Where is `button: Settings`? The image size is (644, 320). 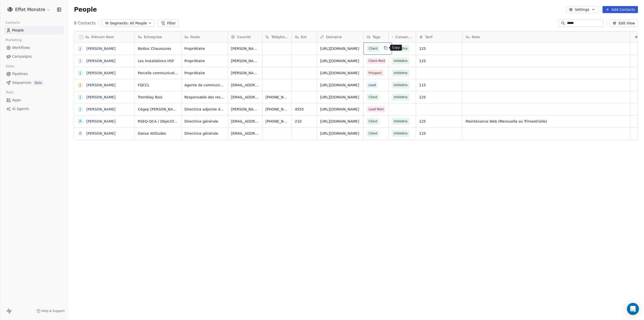 button: Settings is located at coordinates (582, 10).